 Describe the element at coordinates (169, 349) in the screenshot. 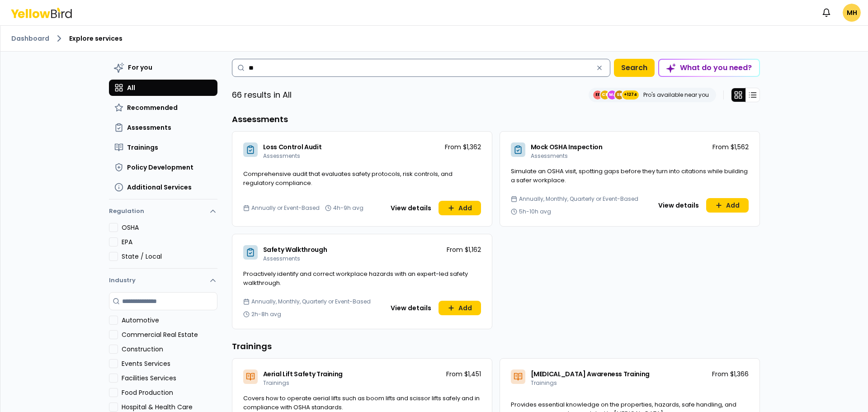

I see `label: Construction` at that location.